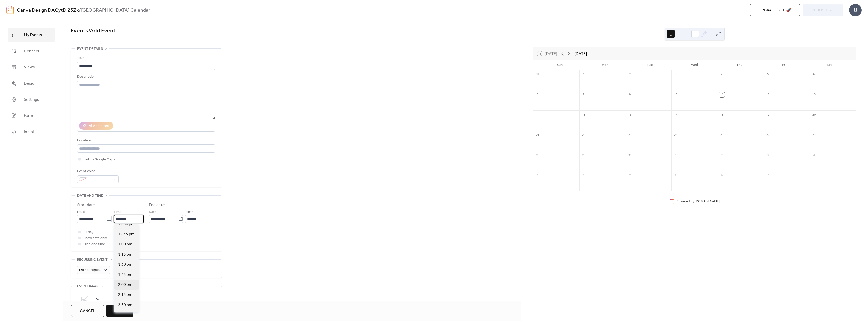 Image resolution: width=868 pixels, height=321 pixels. Describe the element at coordinates (814, 94) in the screenshot. I see `div: 13` at that location.